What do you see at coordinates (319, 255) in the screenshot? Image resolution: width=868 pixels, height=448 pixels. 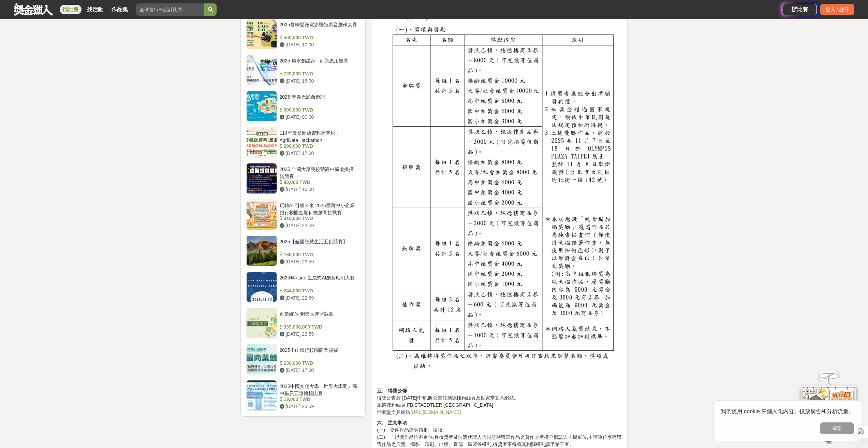 I see `div: 160,000 TWD` at bounding box center [319, 255].